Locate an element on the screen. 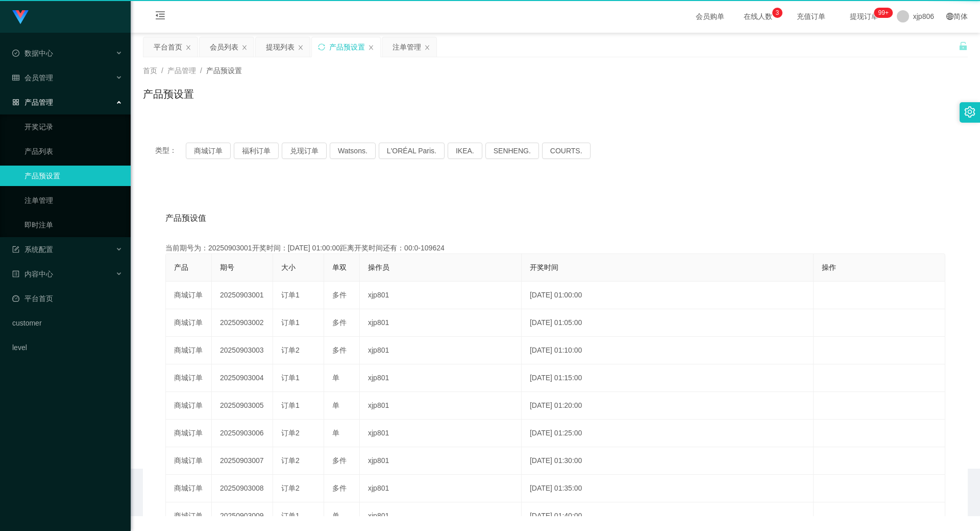 This screenshot has height=531, width=980. span: 产品 is located at coordinates (182, 267).